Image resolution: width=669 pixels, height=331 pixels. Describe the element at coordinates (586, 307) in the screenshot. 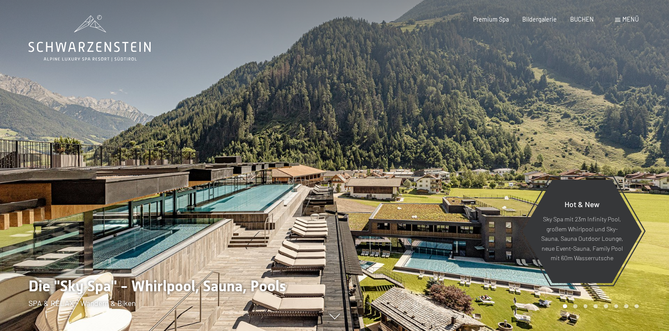

I see `div: Carousel Page 3` at that location.